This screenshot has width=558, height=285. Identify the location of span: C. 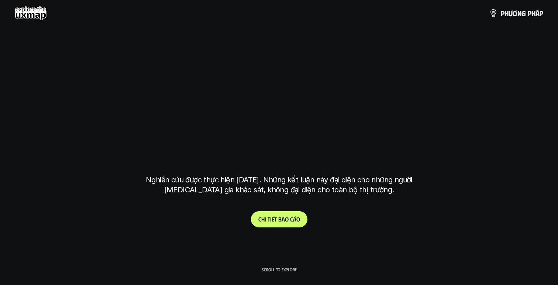
(260, 219).